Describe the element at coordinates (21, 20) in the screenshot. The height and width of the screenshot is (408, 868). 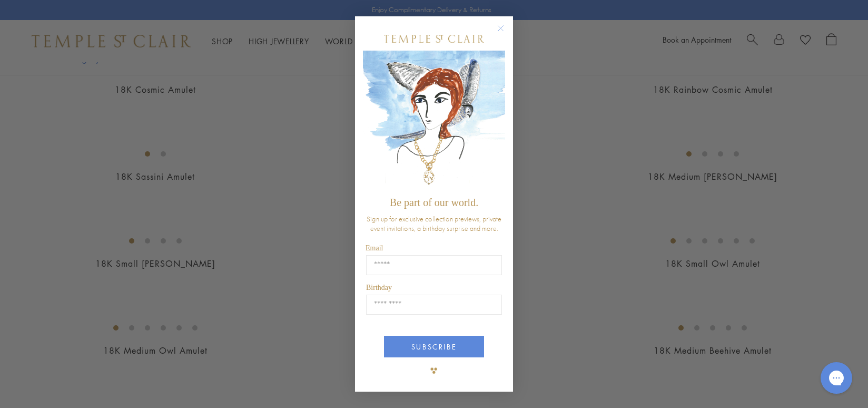
I see `button: Gorgias live chat` at that location.